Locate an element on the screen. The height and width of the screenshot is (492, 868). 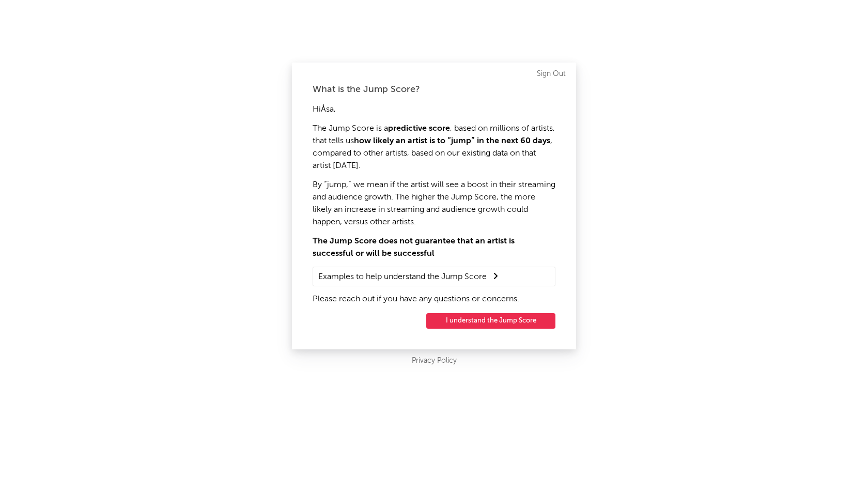
div: What is the Jump Score? is located at coordinates (434, 90).